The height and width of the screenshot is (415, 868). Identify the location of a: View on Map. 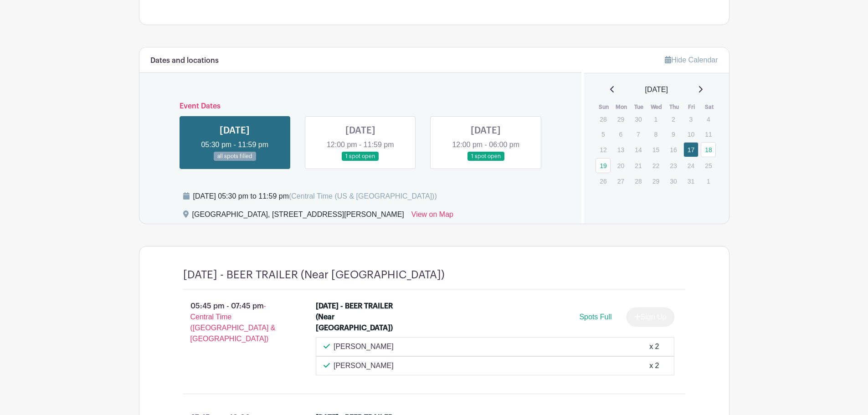
(432, 217).